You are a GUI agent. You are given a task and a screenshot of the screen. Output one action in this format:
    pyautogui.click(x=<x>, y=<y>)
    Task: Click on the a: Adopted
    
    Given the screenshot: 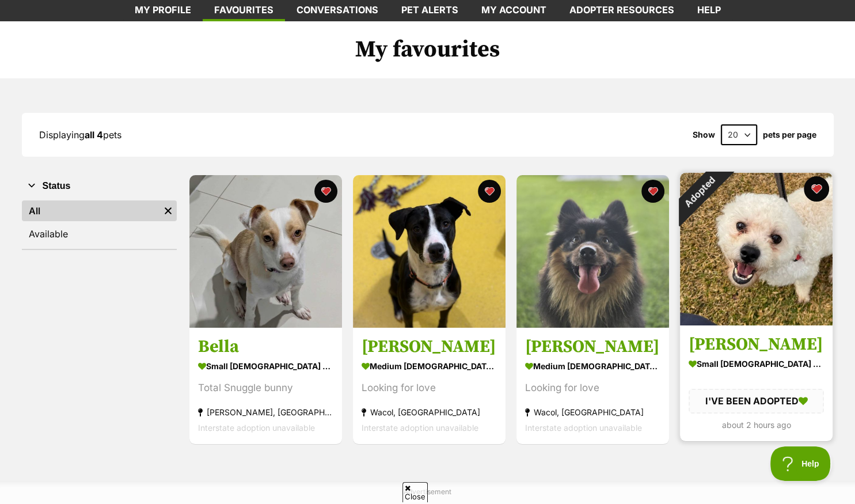 What is the action you would take?
    pyautogui.click(x=756, y=322)
    